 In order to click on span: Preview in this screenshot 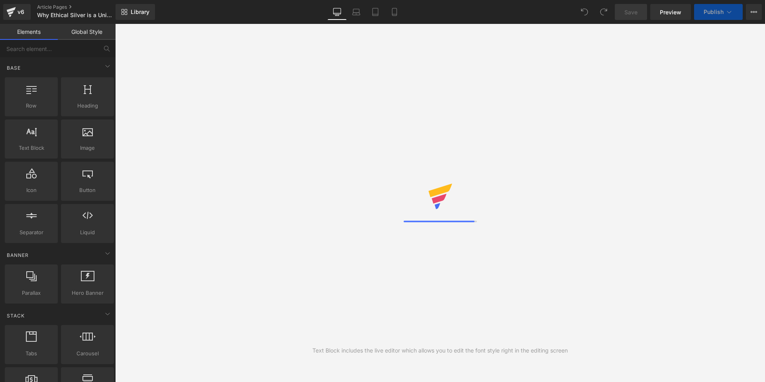, I will do `click(671, 12)`.